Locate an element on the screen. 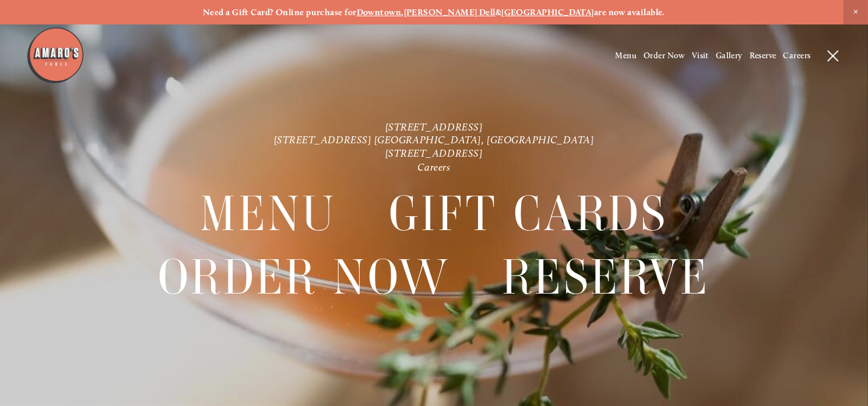 Image resolution: width=868 pixels, height=406 pixels. img: Amaro's Table is located at coordinates (55, 55).